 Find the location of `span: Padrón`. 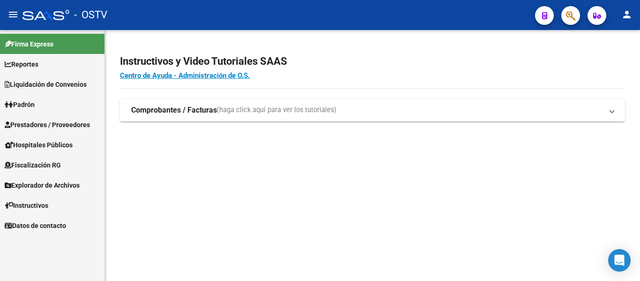

span: Padrón is located at coordinates (20, 105).